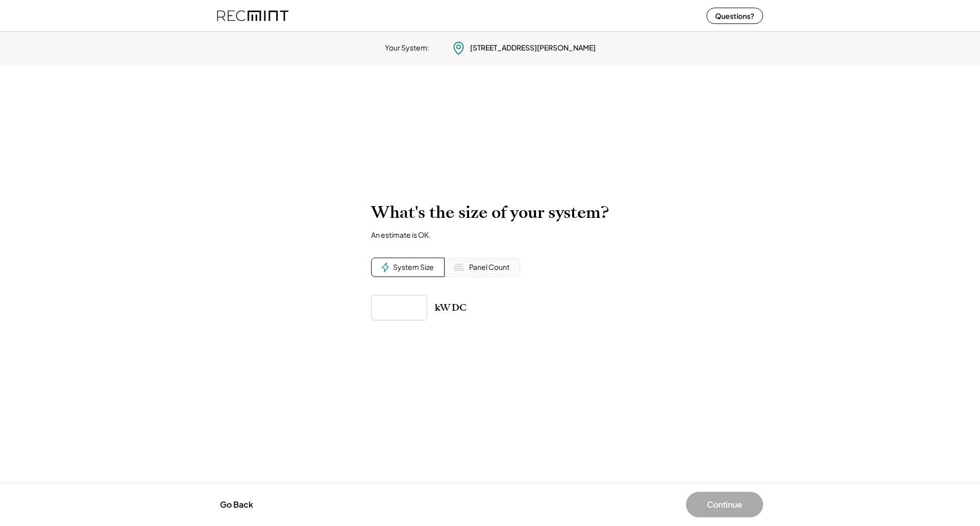 This screenshot has height=526, width=980. What do you see at coordinates (252, 16) in the screenshot?
I see `img: recmint-logotype%403x%20%281%29.jpeg` at bounding box center [252, 16].